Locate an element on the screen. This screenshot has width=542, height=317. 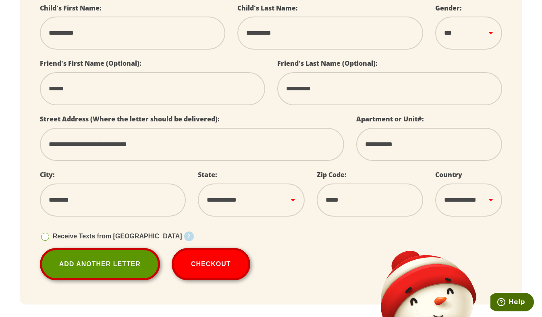
label: State: is located at coordinates (208, 174).